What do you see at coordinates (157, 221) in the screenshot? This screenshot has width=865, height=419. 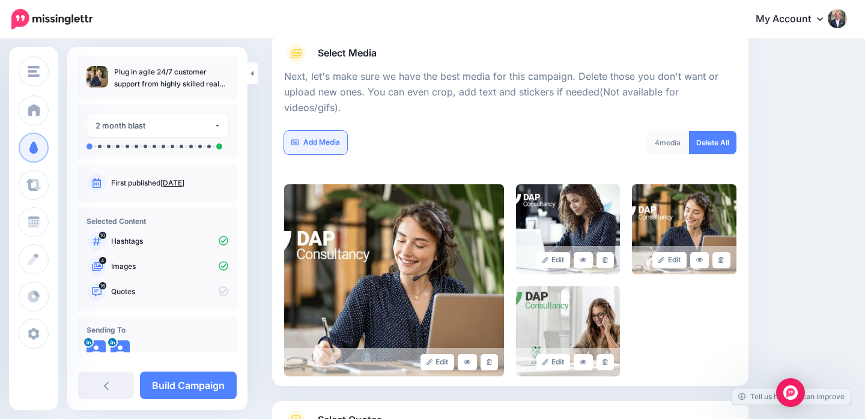 I see `h4: Selected Content` at bounding box center [157, 221].